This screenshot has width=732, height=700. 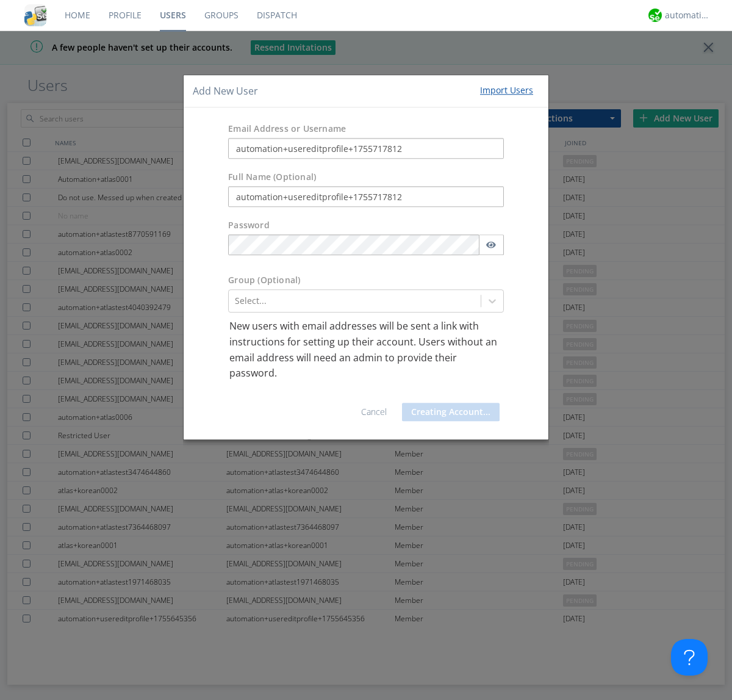 What do you see at coordinates (225, 90) in the screenshot?
I see `h4: Add New User` at bounding box center [225, 90].